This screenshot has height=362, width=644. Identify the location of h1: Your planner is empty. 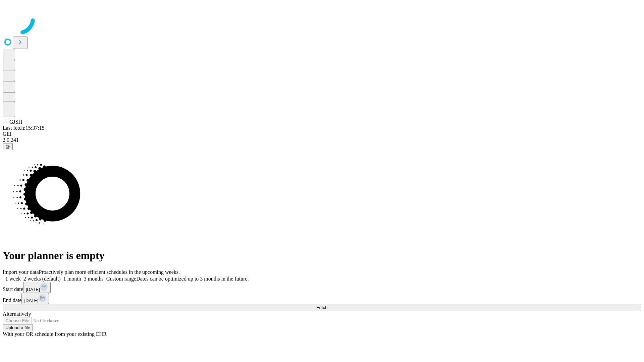
(322, 255).